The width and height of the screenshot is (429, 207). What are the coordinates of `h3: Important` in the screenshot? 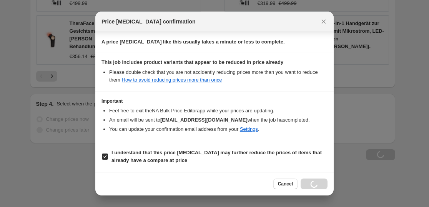 It's located at (215, 101).